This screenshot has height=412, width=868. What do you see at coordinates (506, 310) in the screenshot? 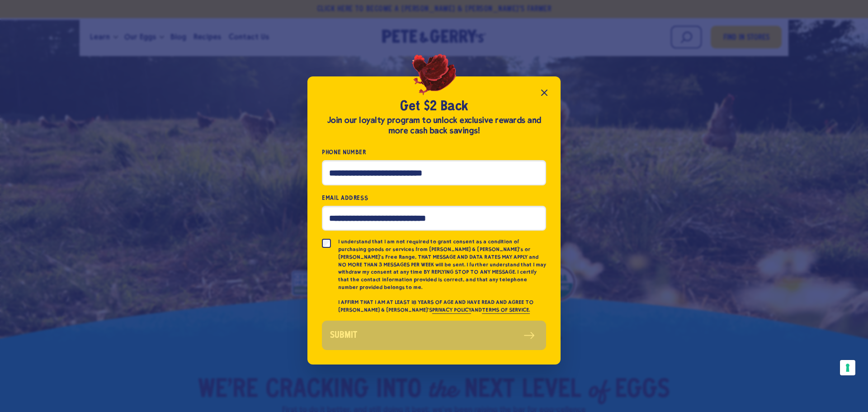
I see `a: TERMS OF SERVICE.` at bounding box center [506, 310].